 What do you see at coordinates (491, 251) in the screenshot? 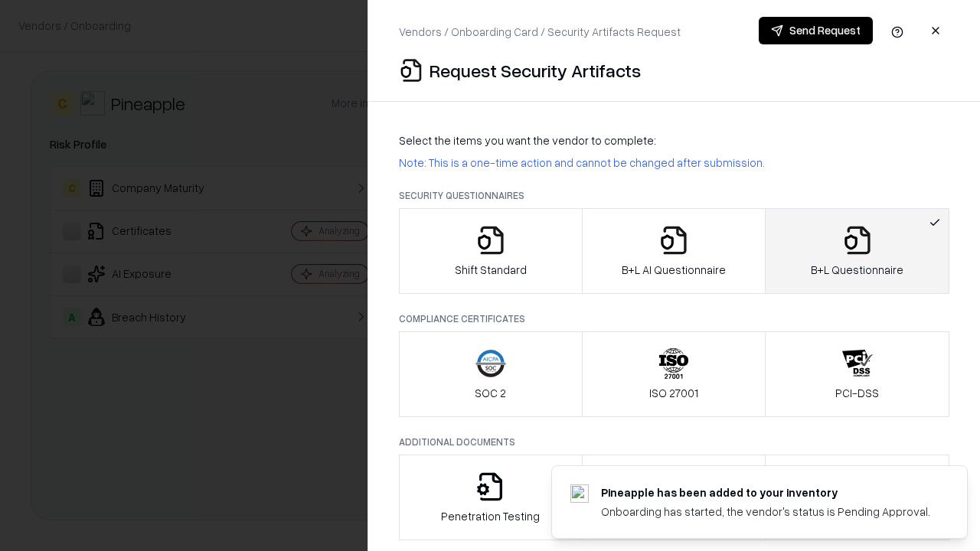
I see `button: Shift Standard` at bounding box center [491, 251].